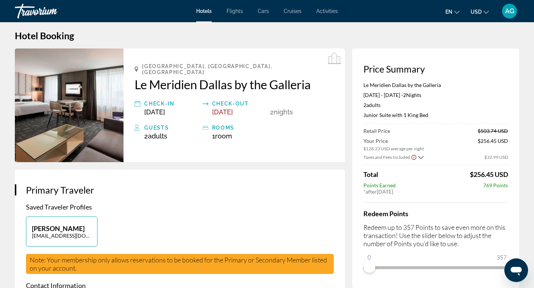 The image size is (534, 288). I want to click on div: Check-in, so click(171, 104).